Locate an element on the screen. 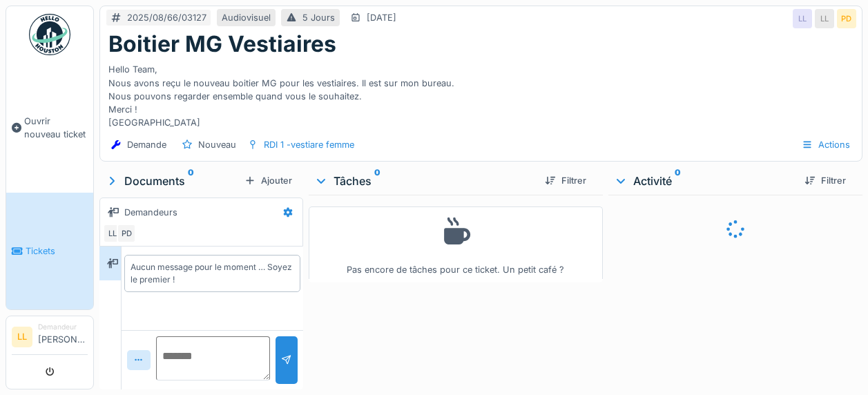  a: Ouvrir nouveau ticket is located at coordinates (50, 127).